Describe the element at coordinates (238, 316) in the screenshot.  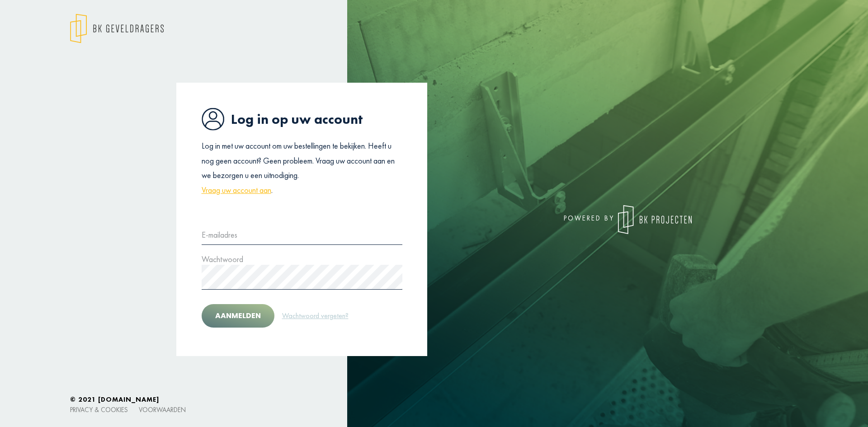
I see `button: Aanmelden` at that location.